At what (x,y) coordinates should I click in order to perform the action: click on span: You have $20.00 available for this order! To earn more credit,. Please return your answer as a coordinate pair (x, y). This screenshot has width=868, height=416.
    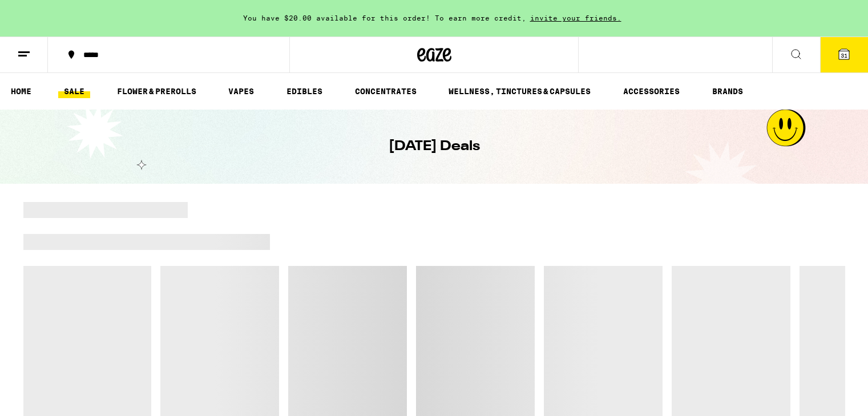
    Looking at the image, I should click on (385, 17).